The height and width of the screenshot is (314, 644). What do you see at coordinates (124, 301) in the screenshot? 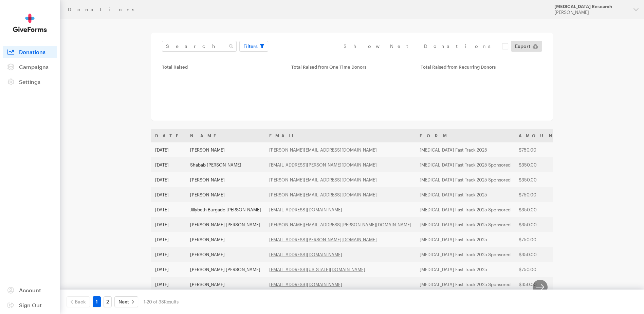
I see `span: Next` at bounding box center [124, 301].